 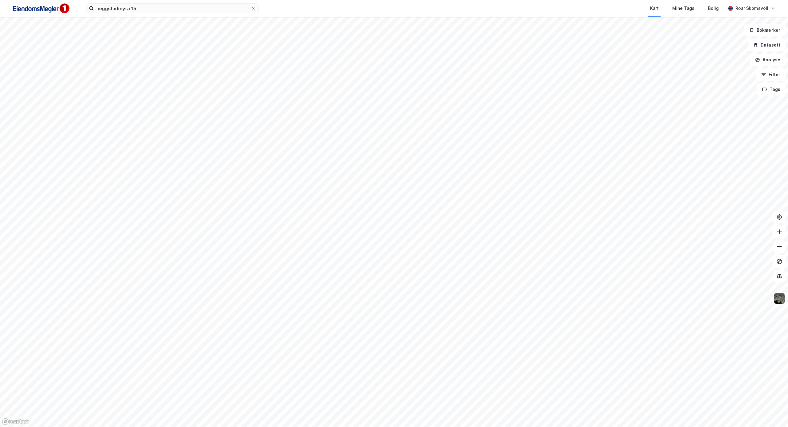 I want to click on div: Mine Tags, so click(x=684, y=8).